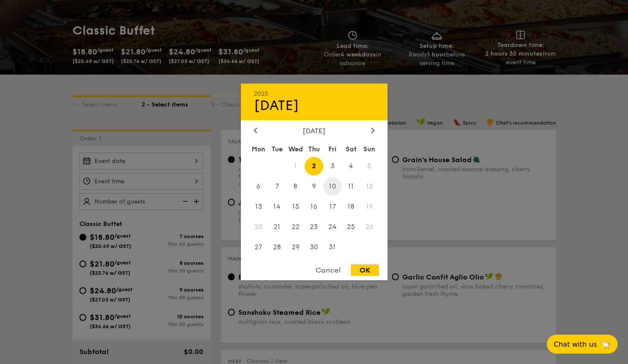 The image size is (628, 364). I want to click on span: 18, so click(351, 207).